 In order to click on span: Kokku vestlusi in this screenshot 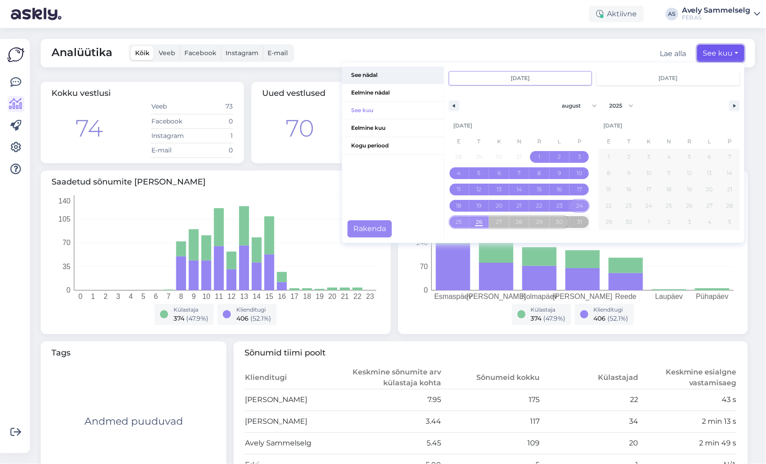, I will do `click(81, 93)`.